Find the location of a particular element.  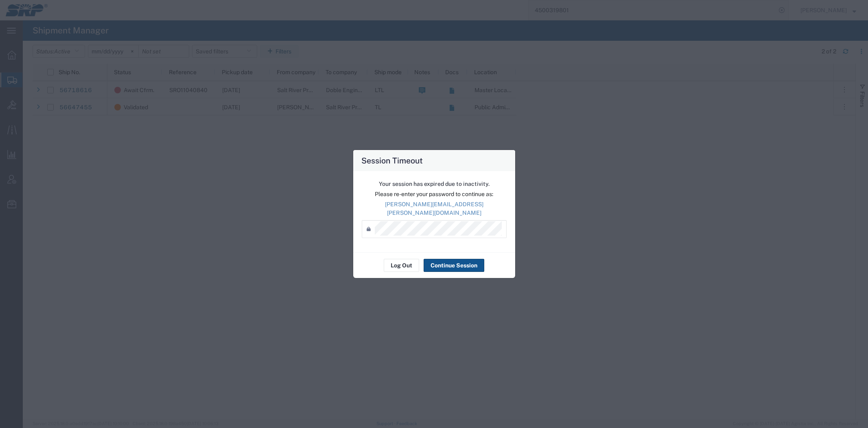

button: Continue Session is located at coordinates (454, 265).